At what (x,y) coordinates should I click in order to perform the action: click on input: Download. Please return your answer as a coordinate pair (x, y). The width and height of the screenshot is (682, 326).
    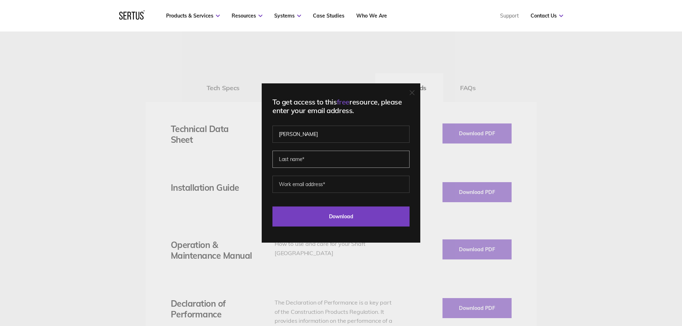
    Looking at the image, I should click on (341, 216).